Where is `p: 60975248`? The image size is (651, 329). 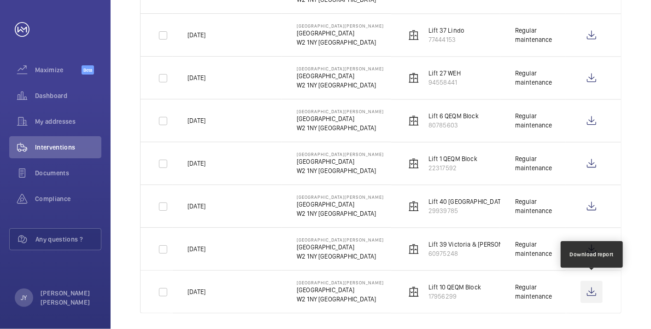 p: 60975248 is located at coordinates (476, 254).